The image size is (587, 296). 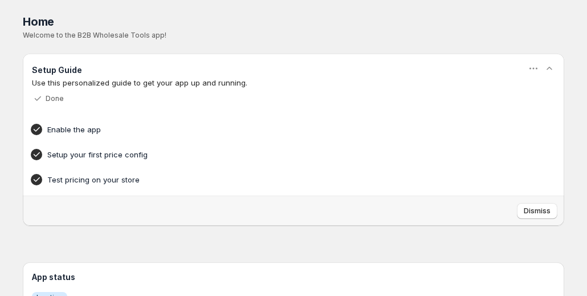 What do you see at coordinates (276, 155) in the screenshot?
I see `h4: Setup your first price config` at bounding box center [276, 155].